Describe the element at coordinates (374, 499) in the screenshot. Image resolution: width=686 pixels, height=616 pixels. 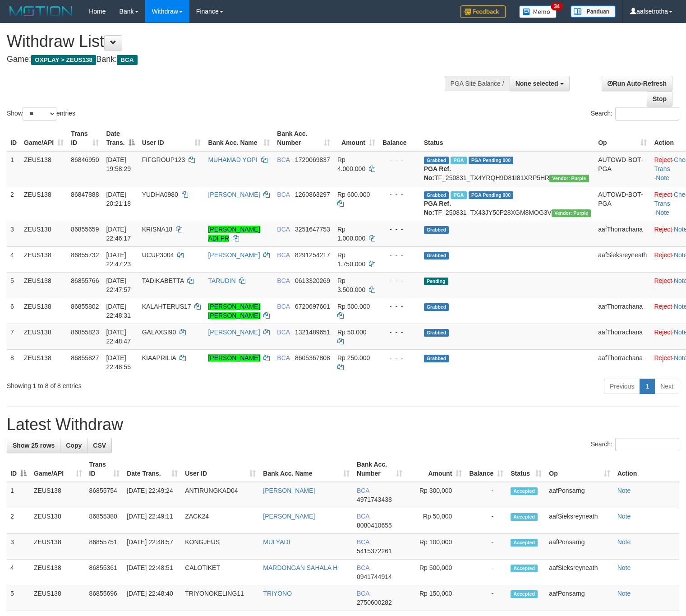
I see `span: Copy 4971743438 to clipboard` at that location.